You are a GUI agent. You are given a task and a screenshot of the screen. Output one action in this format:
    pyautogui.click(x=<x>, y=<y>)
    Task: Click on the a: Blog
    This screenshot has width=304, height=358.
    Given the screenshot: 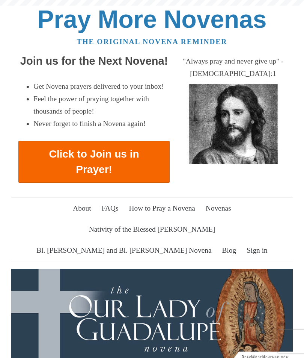 What is the action you would take?
    pyautogui.click(x=229, y=250)
    